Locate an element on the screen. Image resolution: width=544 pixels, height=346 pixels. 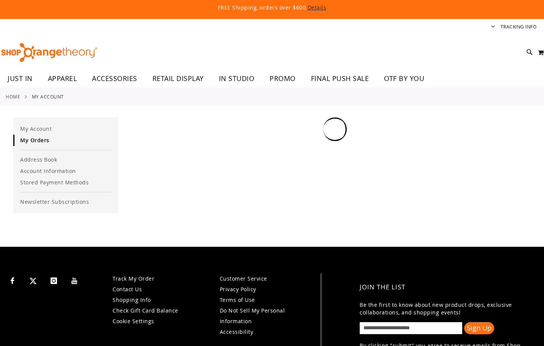
span: PROMO is located at coordinates (282, 78).